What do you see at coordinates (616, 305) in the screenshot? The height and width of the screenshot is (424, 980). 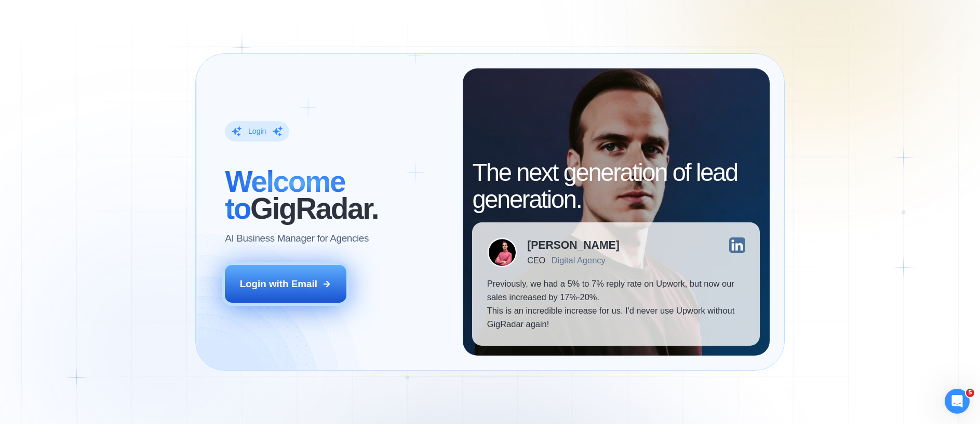 I see `p: Previously, we had a 5% to 7% reply rate on Upwork, but now our sales increased by 17%-20%. This ...` at bounding box center [616, 305].